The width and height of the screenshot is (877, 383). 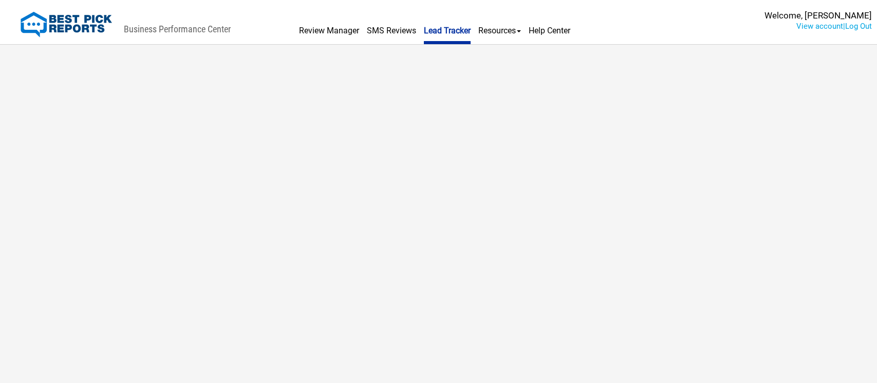 I want to click on a: Lead Tracker, so click(x=447, y=26).